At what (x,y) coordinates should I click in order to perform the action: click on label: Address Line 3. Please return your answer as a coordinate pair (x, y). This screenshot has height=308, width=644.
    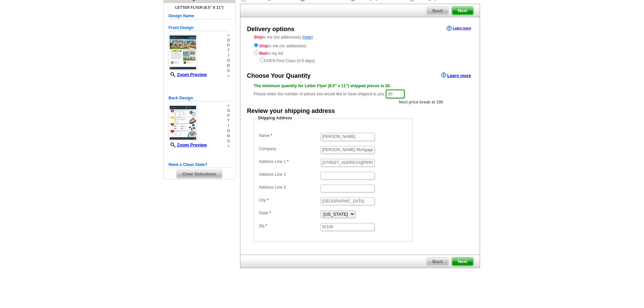
    Looking at the image, I should click on (289, 187).